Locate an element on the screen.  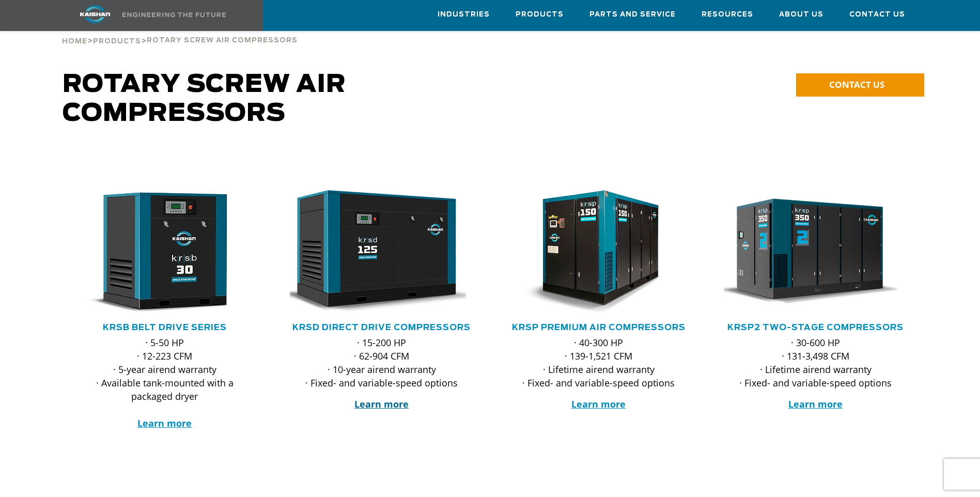
a: CONTACT US is located at coordinates (860, 85).